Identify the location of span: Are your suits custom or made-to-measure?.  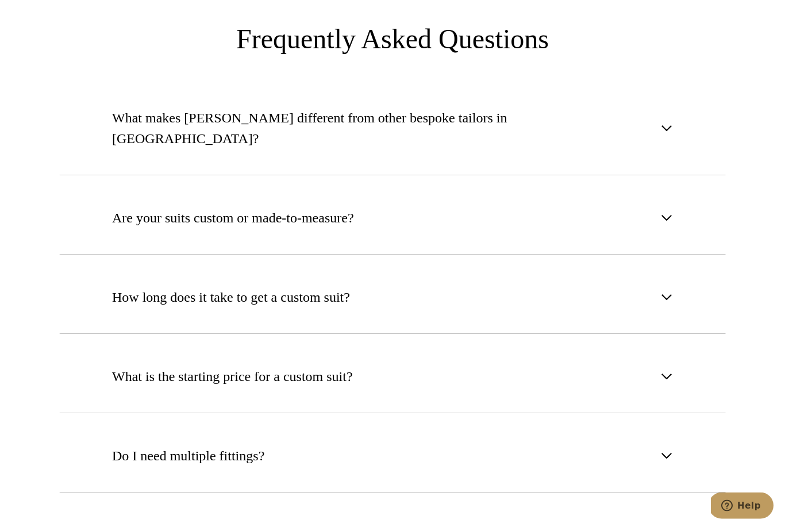
(233, 218).